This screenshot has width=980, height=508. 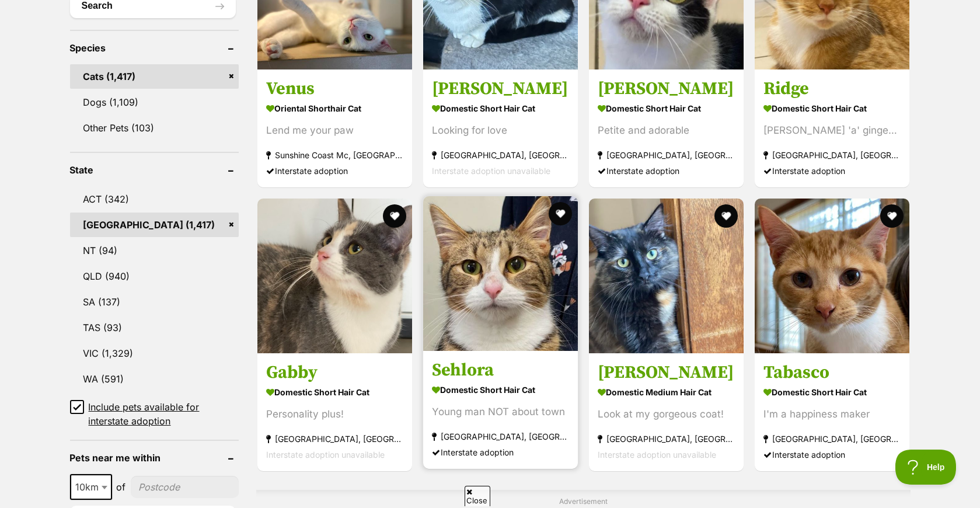 What do you see at coordinates (154, 251) in the screenshot?
I see `a: NT (94)` at bounding box center [154, 251].